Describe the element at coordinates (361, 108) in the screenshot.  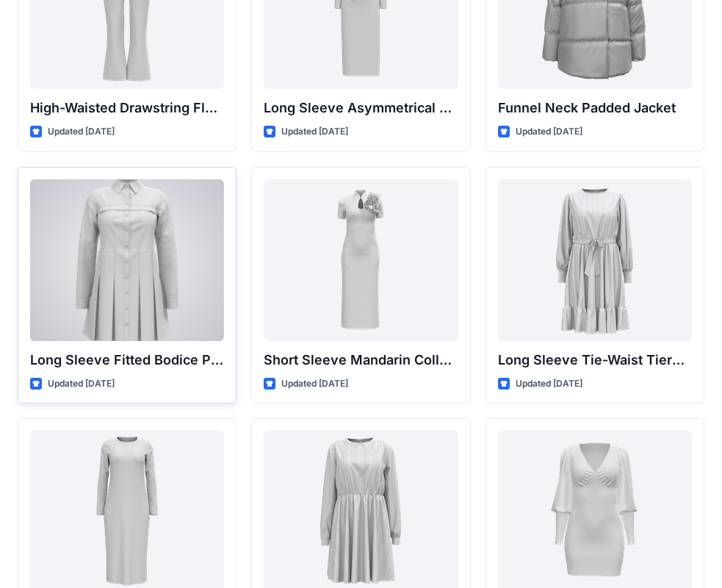
I see `p: Long Sleeve Asymmetrical Wrap Midi Dress` at that location.